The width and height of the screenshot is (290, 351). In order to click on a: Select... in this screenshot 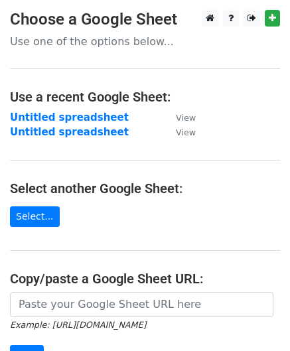, I will do `click(34, 216)`.